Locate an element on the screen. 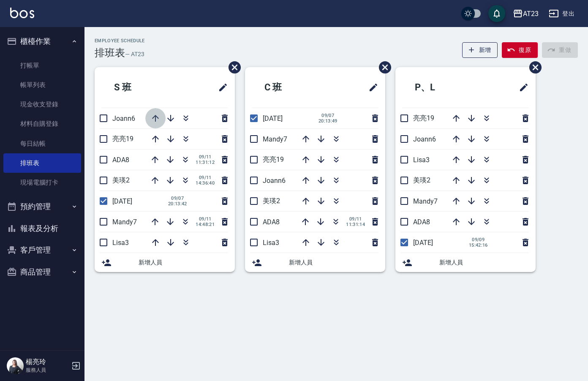  a: 打帳單 is located at coordinates (42, 66).